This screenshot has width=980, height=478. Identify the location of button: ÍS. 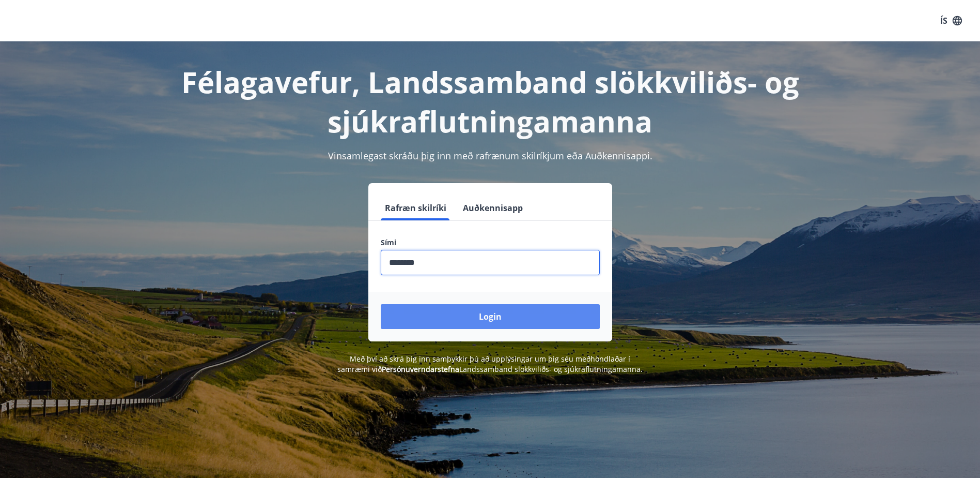
(951, 21).